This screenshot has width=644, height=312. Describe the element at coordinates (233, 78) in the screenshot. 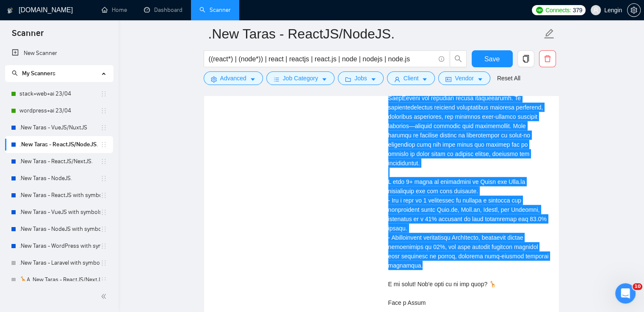

I see `button: settingAdvancedcaret-down` at that location.